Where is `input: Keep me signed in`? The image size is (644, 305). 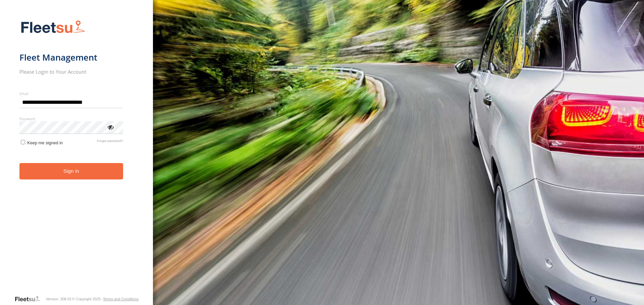 input: Keep me signed in is located at coordinates (23, 142).